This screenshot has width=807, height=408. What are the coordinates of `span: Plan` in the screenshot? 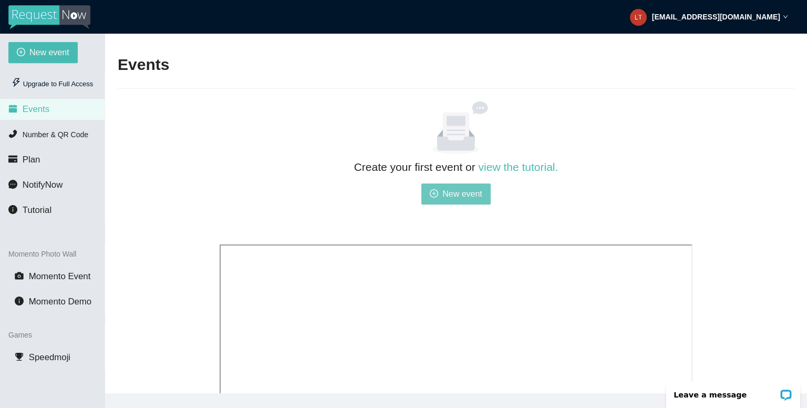 It's located at (32, 159).